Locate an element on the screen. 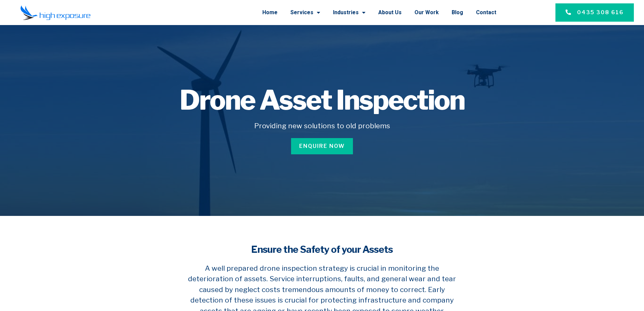 The width and height of the screenshot is (644, 311). a: Blog is located at coordinates (457, 13).